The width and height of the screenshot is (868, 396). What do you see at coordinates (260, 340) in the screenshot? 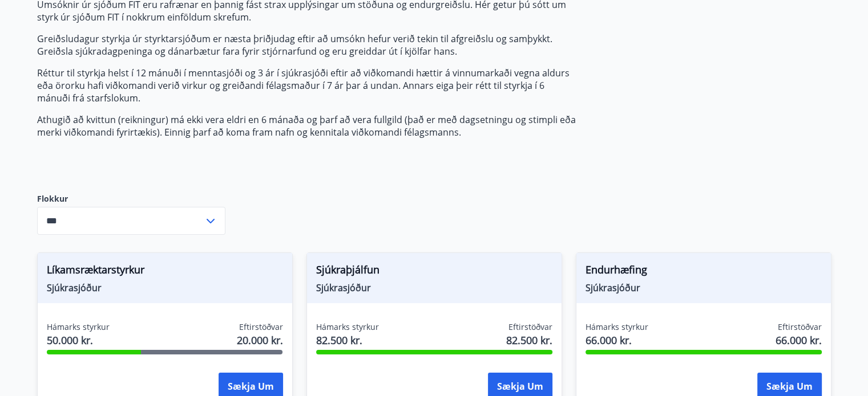
I see `span: 20.000 kr.` at bounding box center [260, 340].